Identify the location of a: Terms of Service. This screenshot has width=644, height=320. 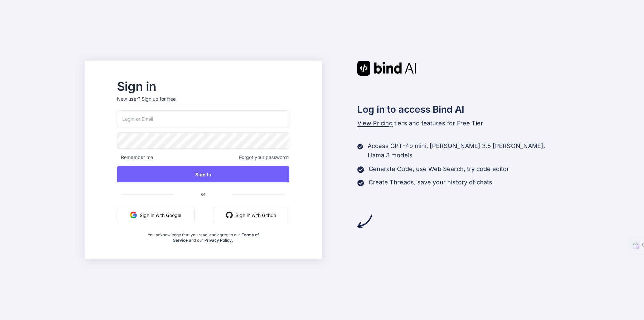
(216, 237).